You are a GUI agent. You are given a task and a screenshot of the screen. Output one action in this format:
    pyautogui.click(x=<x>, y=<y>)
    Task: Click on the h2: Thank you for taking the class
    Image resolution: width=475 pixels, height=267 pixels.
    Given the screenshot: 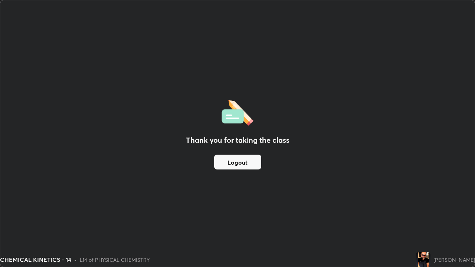 What is the action you would take?
    pyautogui.click(x=237, y=140)
    